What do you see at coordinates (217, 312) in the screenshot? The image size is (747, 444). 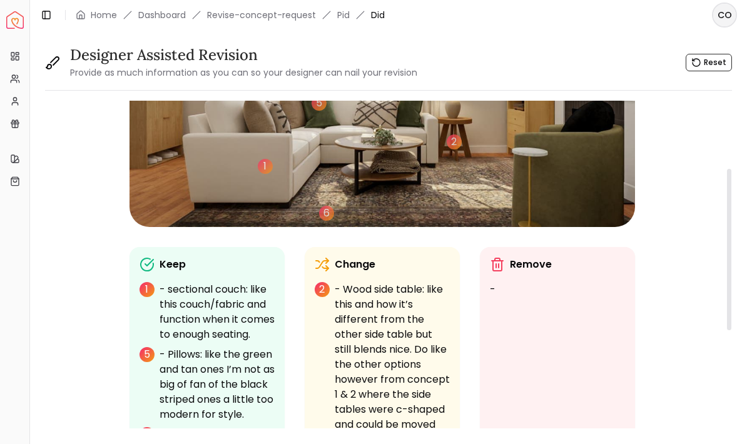 I see `p: - sectional couch: like this couch/fabric and function when it comes to enough seating.` at bounding box center [217, 312].